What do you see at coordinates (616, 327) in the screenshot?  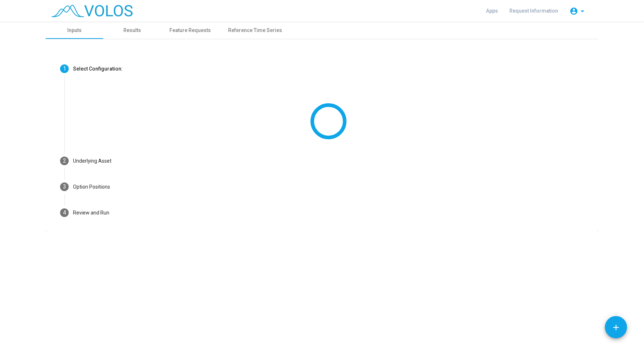 I see `button: Add icon` at bounding box center [616, 327].